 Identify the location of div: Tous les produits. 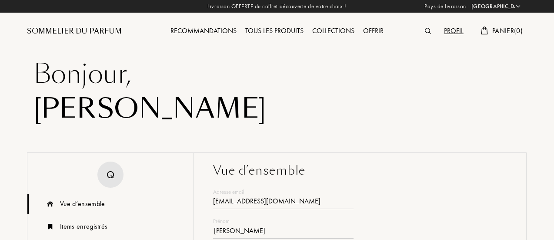
(275, 31).